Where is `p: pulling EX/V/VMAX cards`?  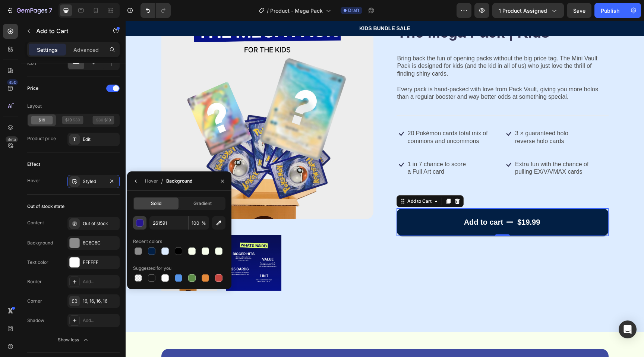
p: pulling EX/V/VMAX cards is located at coordinates (426, 151).